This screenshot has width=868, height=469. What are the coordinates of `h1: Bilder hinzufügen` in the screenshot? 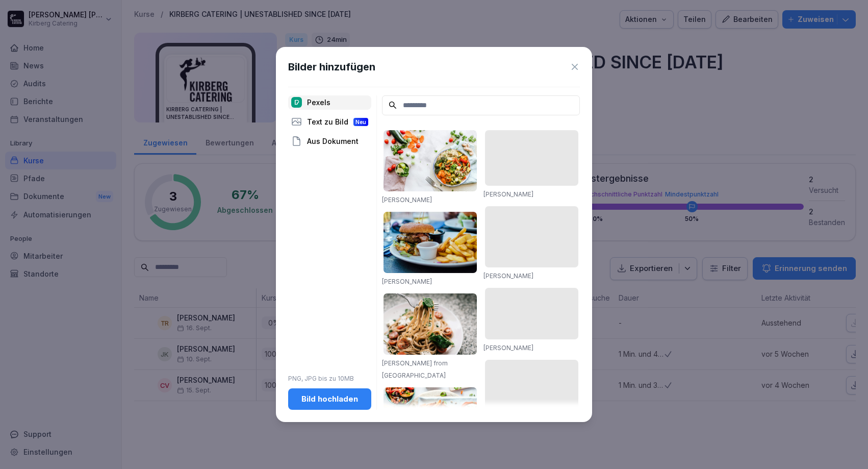 It's located at (332, 67).